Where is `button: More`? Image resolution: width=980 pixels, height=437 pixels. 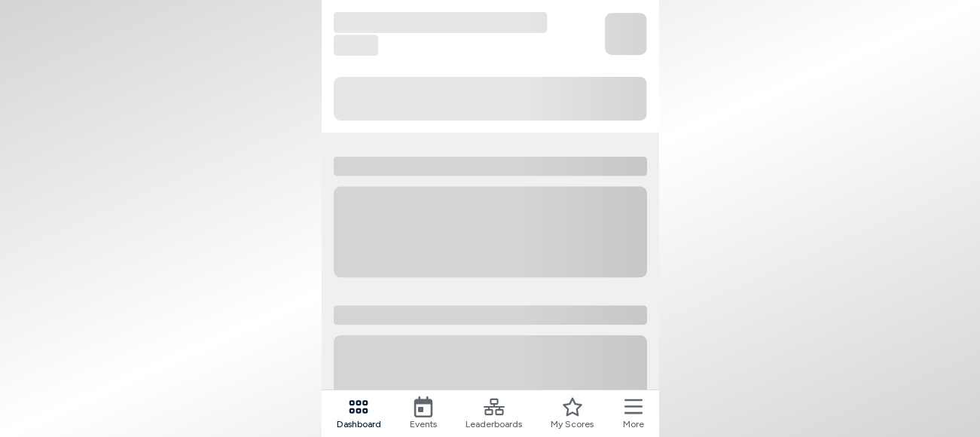
button: More is located at coordinates (633, 414).